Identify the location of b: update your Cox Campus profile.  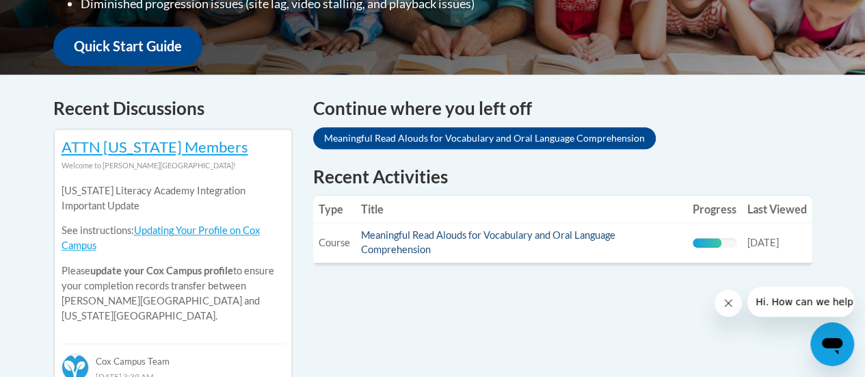
(161, 270).